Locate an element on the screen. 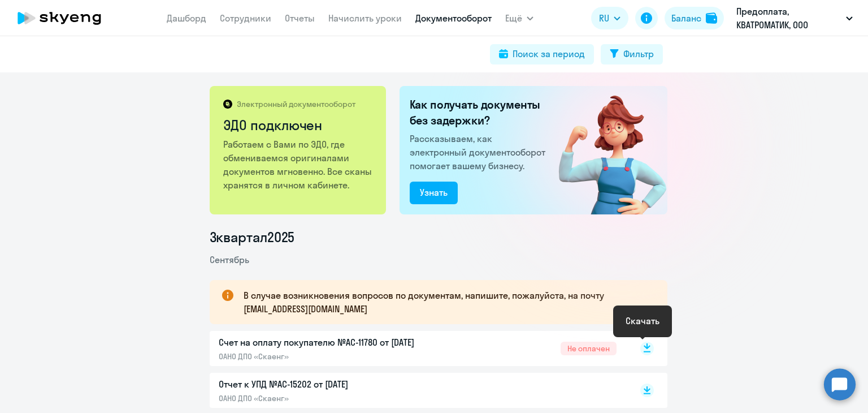  p: Работаем с Вами по ЭДО, где обмениваемся оригиналами документов мгновенно. Все сканы хранятся в л... is located at coordinates (299, 165).